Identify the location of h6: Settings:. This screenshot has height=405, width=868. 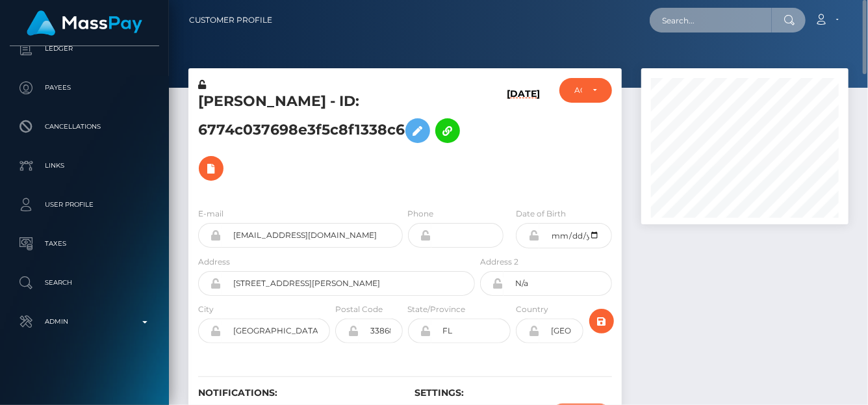
(514, 392).